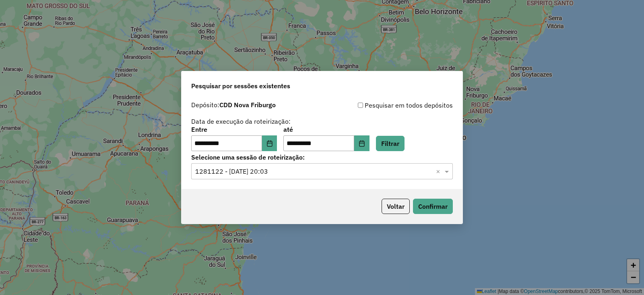  Describe the element at coordinates (439, 171) in the screenshot. I see `span: Clear all` at that location.